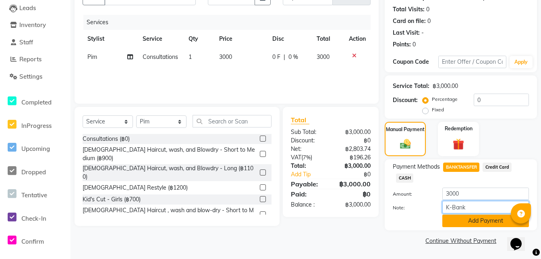 This screenshot has width=541, height=259. Describe the element at coordinates (415, 62) in the screenshot. I see `div: Coupon Code` at that location.